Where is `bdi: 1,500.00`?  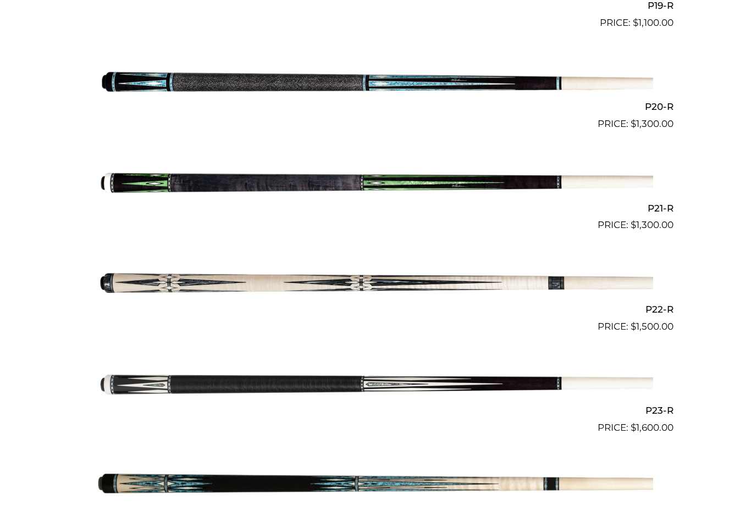
bdi: 1,500.00 is located at coordinates (652, 327).